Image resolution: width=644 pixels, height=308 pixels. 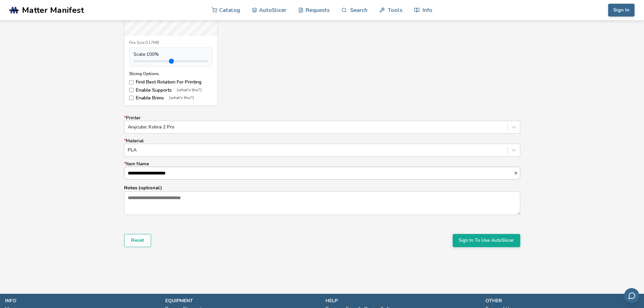 I want to click on button: Sign In To Use AutoSlicer, so click(x=487, y=240).